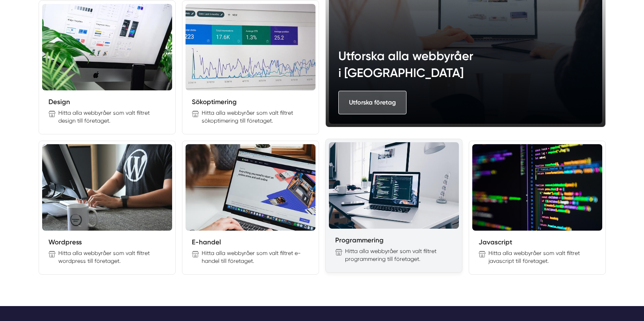 This screenshot has height=321, width=644. What do you see at coordinates (255, 117) in the screenshot?
I see `p: Hitta alla webbyråer som valt filtret sökoptimering till företaget.` at bounding box center [255, 117].